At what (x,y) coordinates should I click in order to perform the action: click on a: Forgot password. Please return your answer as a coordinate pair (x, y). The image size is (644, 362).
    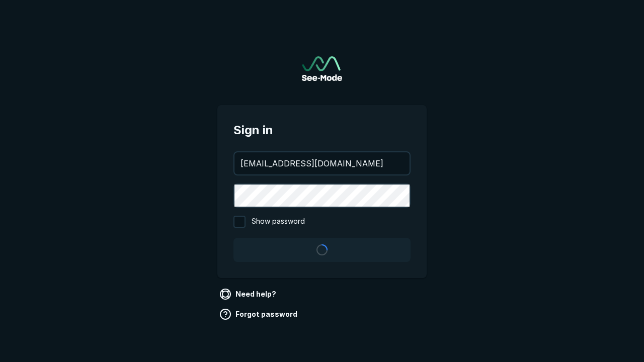
    Looking at the image, I should click on (259, 314).